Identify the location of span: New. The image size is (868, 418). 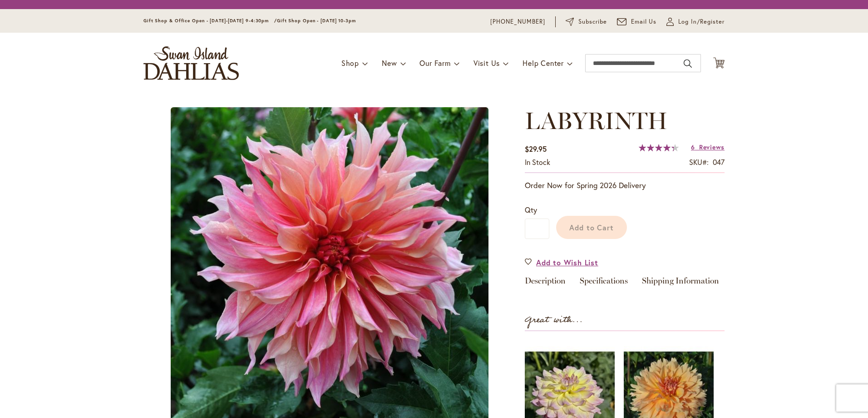
(389, 62).